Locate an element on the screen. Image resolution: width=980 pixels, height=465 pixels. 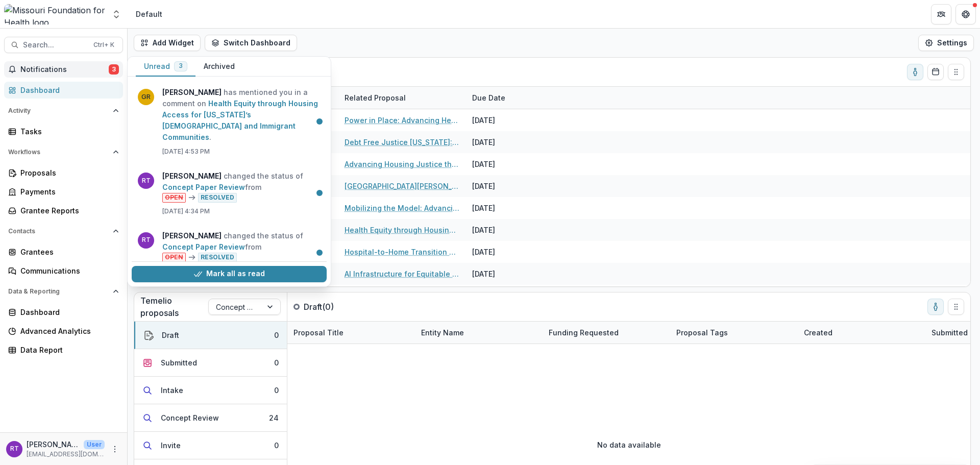
button: Invite0 is located at coordinates (210, 446).